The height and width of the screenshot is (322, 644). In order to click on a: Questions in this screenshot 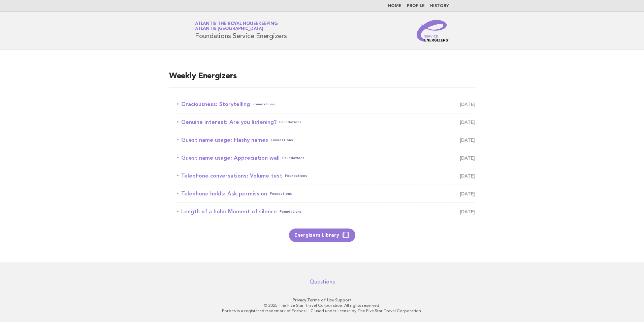, I will do `click(322, 282)`.